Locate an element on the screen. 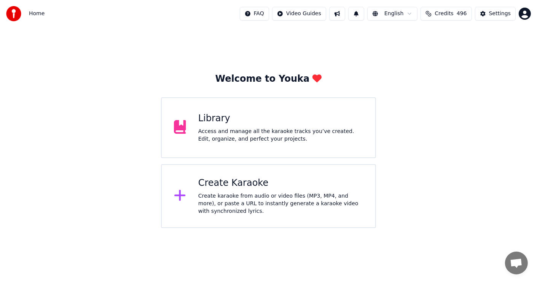 Image resolution: width=537 pixels, height=282 pixels. div: Welcome to Youka is located at coordinates (269, 79).